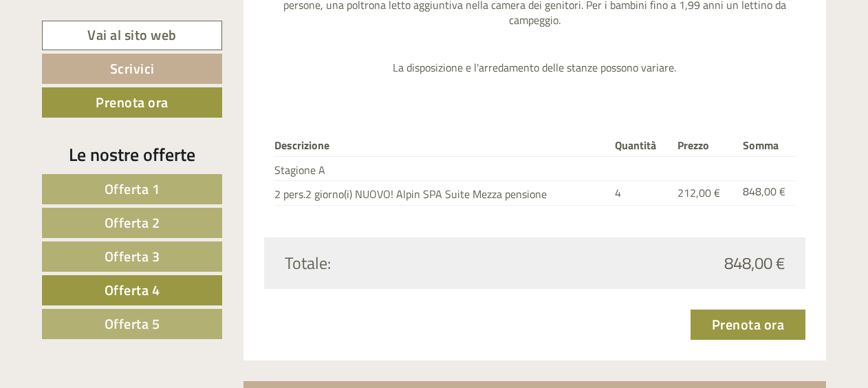 The width and height of the screenshot is (868, 388). I want to click on div: Le nostre offerte, so click(132, 154).